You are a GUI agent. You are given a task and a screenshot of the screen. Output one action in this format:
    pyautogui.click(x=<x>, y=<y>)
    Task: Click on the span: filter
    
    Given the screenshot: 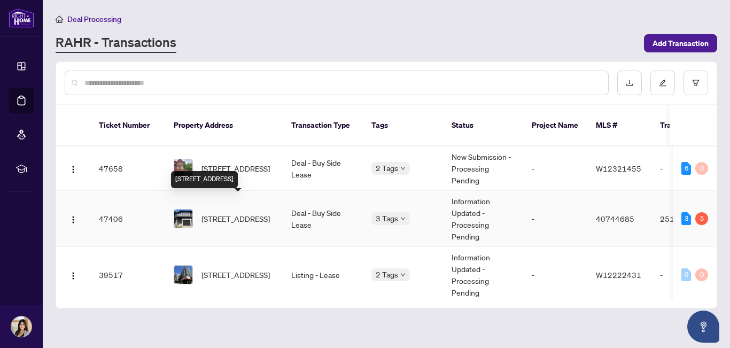 What is the action you would take?
    pyautogui.click(x=696, y=83)
    